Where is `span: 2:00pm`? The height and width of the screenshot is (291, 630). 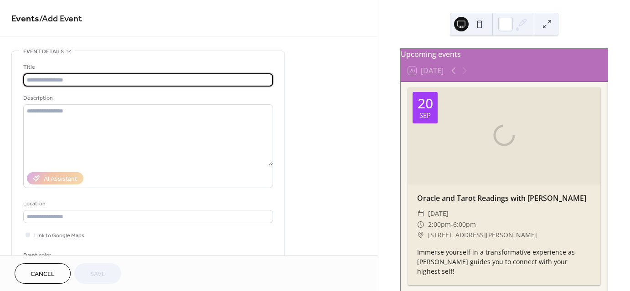 span: 2:00pm is located at coordinates (439, 225).